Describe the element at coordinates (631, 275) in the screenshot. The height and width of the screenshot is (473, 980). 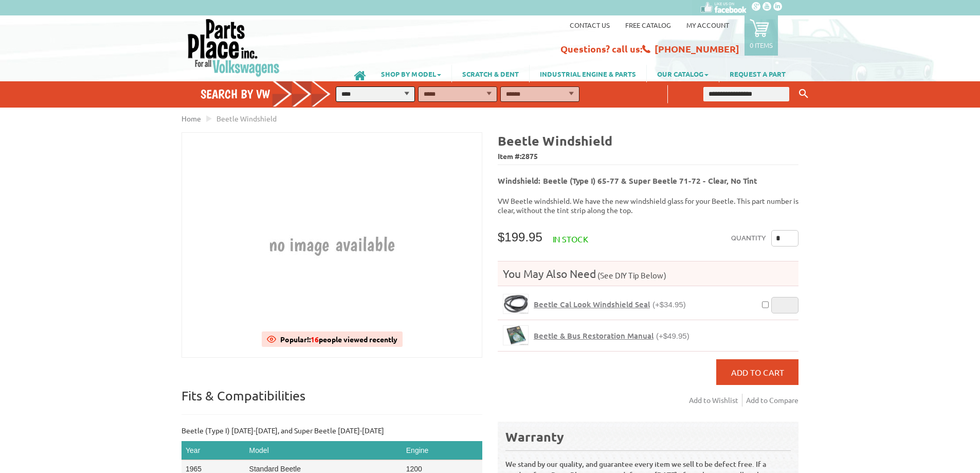
I see `span: (See DIY Tip Below)` at that location.